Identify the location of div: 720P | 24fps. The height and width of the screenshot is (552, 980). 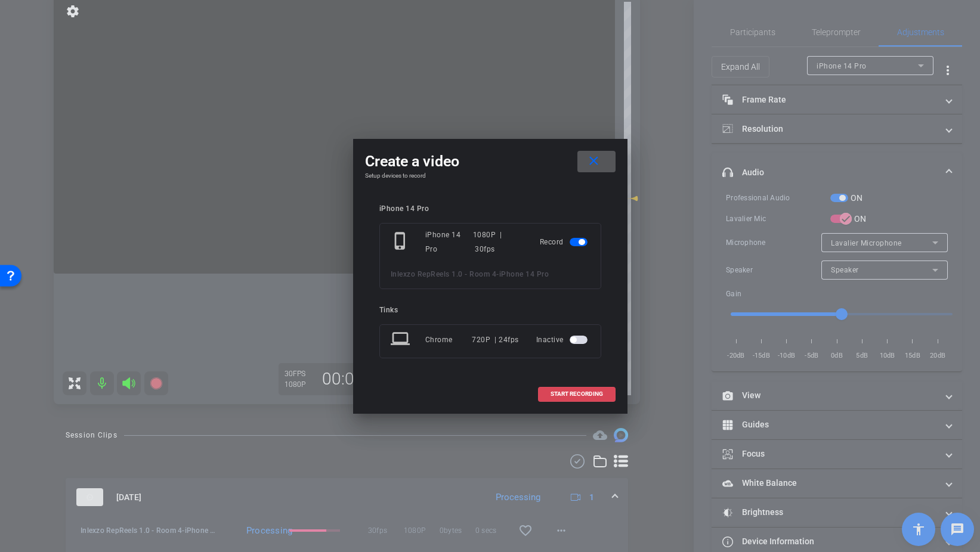
(495, 340).